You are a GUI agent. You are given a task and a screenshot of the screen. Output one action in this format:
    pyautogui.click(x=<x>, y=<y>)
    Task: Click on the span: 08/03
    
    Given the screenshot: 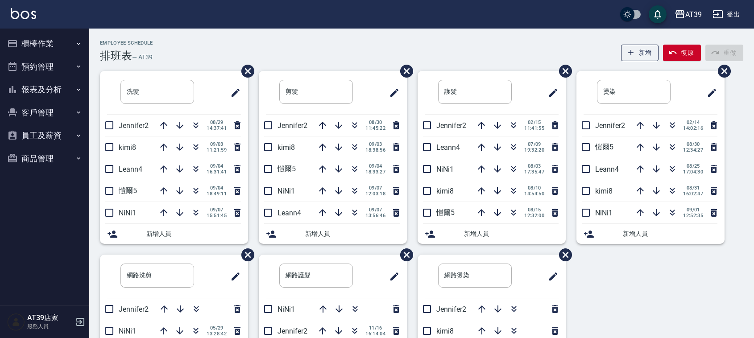 What is the action you would take?
    pyautogui.click(x=534, y=166)
    